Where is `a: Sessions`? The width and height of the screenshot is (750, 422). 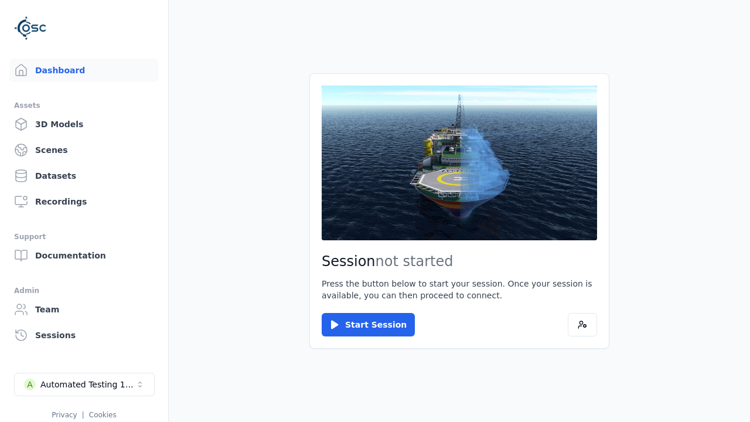 a: Sessions is located at coordinates (84, 335).